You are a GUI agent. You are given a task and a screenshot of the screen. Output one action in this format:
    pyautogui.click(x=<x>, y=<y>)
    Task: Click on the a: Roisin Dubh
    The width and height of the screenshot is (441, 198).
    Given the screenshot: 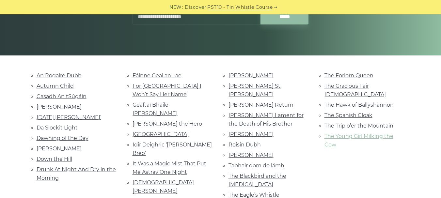 What is the action you would take?
    pyautogui.click(x=244, y=144)
    